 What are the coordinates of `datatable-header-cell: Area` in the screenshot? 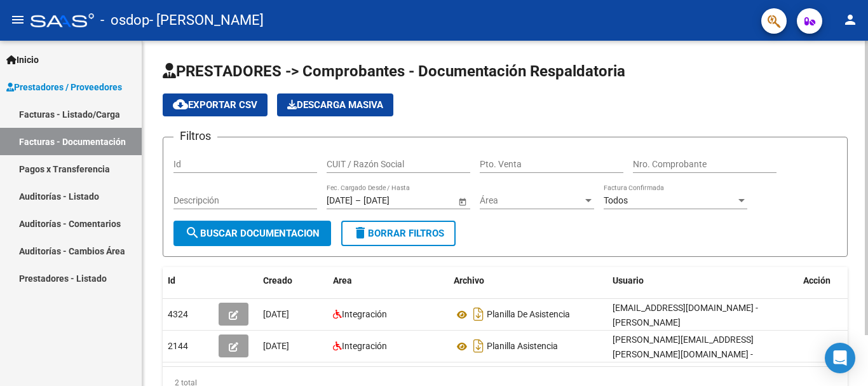 It's located at (388, 281).